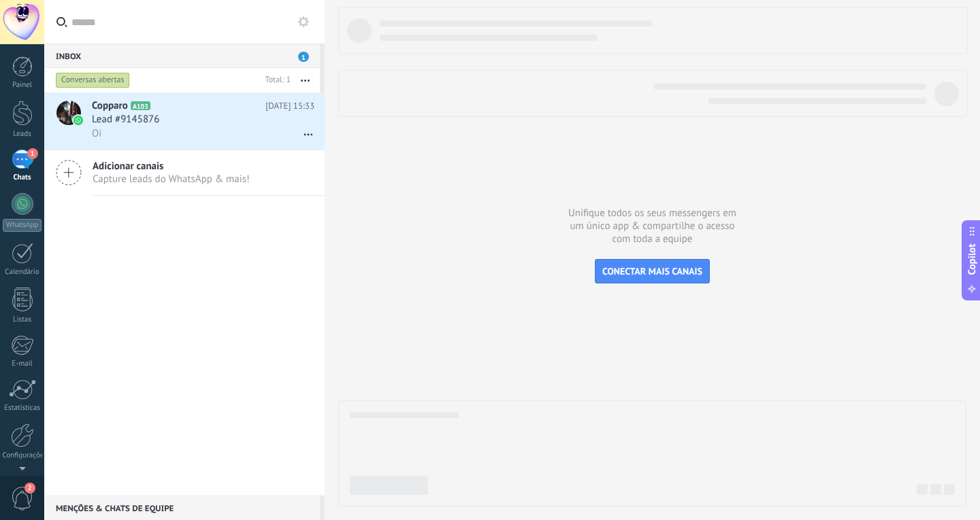 The image size is (980, 520). What do you see at coordinates (97, 133) in the screenshot?
I see `span: Oi` at bounding box center [97, 133].